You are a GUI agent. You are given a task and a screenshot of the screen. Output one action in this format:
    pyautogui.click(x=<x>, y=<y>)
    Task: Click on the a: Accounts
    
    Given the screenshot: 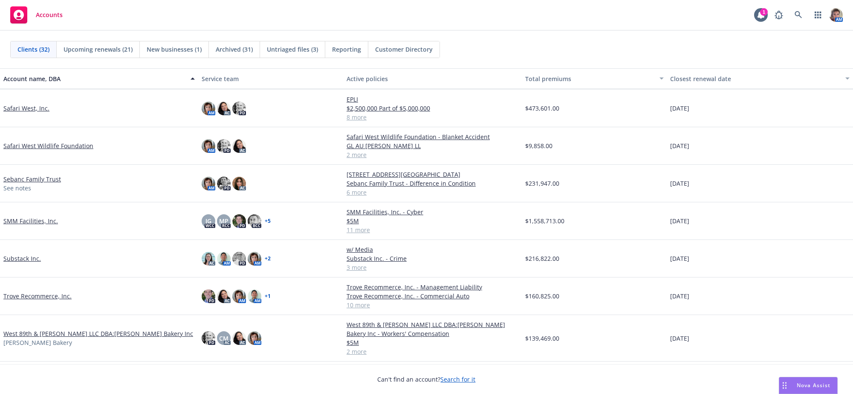 What is the action you would take?
    pyautogui.click(x=36, y=15)
    